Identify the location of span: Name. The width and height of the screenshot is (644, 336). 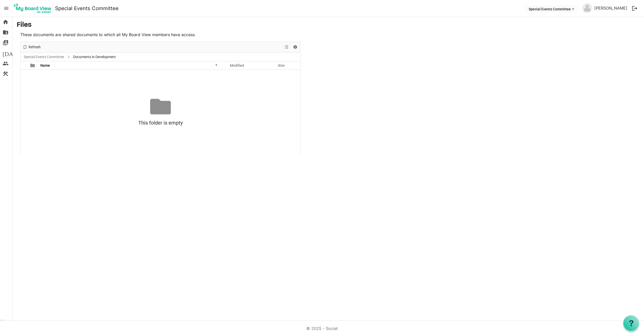
(45, 66).